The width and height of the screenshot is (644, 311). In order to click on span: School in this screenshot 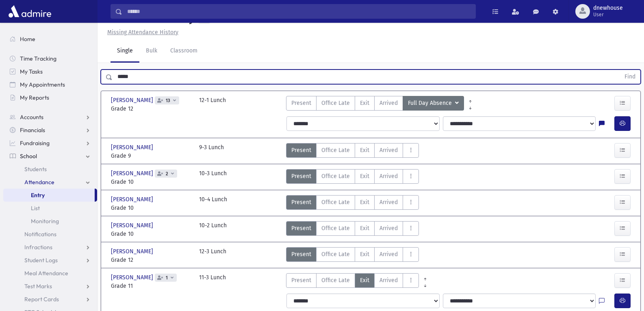, I will do `click(29, 156)`.